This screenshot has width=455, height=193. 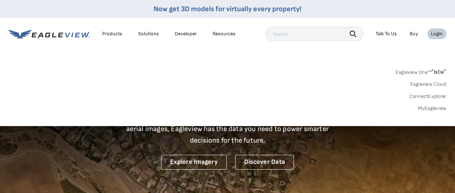 I want to click on div: Solutions, so click(x=149, y=34).